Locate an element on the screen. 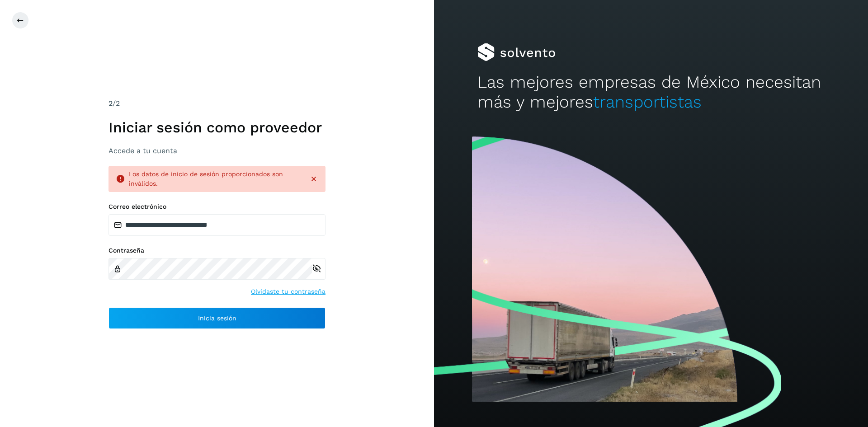 Image resolution: width=868 pixels, height=427 pixels. span: 2 is located at coordinates (111, 103).